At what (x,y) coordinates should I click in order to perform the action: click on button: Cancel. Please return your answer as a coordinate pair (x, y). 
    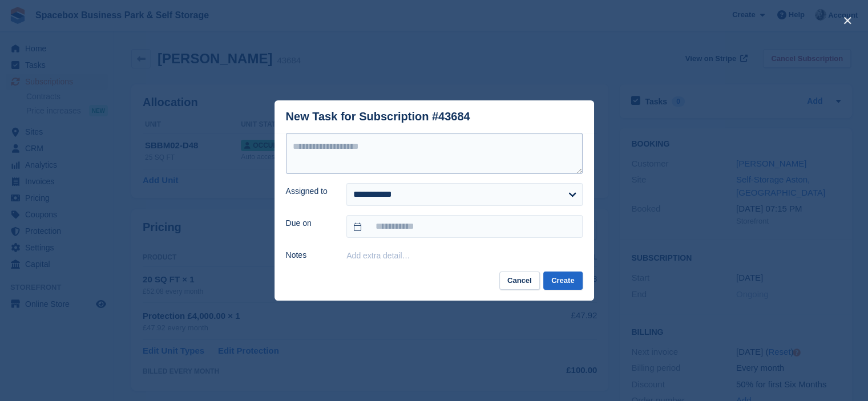
    Looking at the image, I should click on (519, 281).